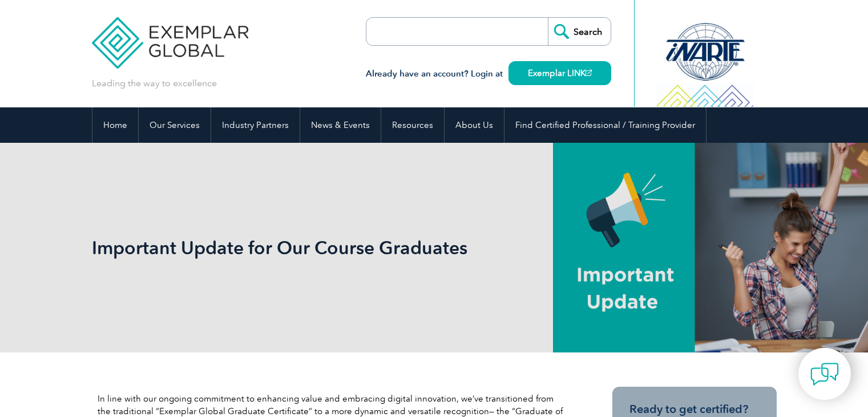 The image size is (868, 417). Describe the element at coordinates (588, 73) in the screenshot. I see `img: open_square.png` at that location.